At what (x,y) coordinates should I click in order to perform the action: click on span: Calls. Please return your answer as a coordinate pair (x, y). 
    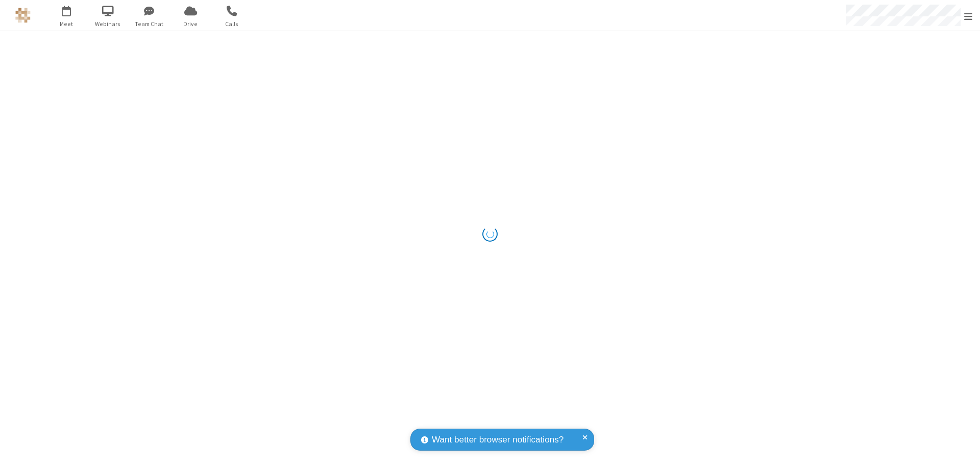
    Looking at the image, I should click on (232, 24).